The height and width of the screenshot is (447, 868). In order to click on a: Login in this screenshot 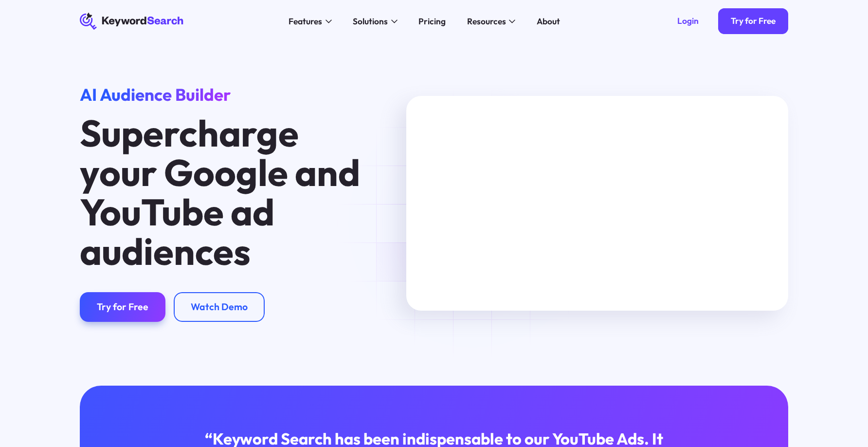, I will do `click(688, 21)`.